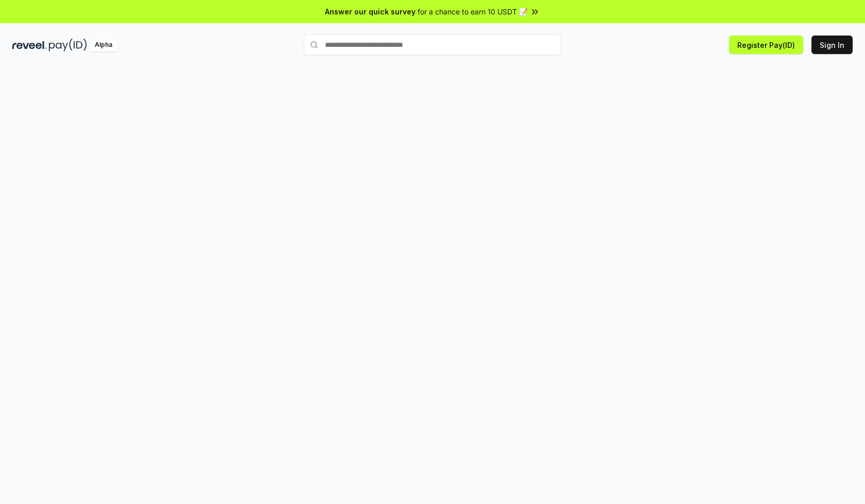 This screenshot has height=504, width=865. Describe the element at coordinates (472, 12) in the screenshot. I see `span: for a chance to earn 10 USDT 📝` at that location.